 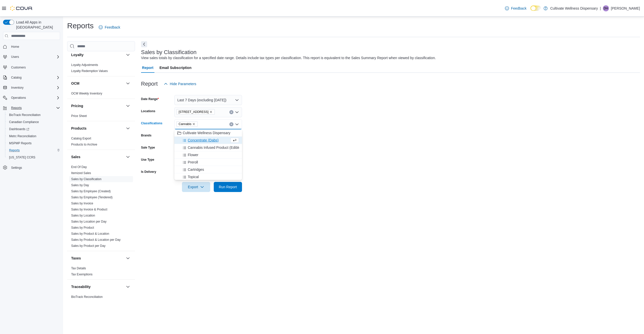 I want to click on button: Cartridges, so click(x=208, y=169).